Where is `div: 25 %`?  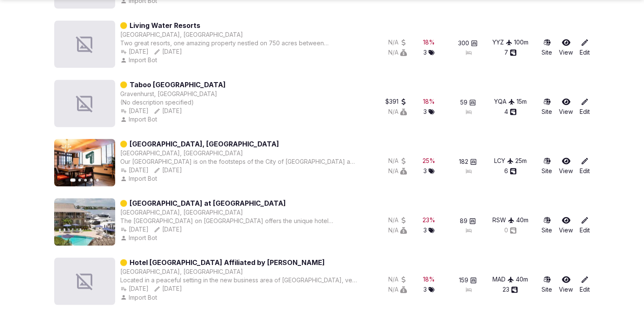
div: 25 % is located at coordinates (429, 161).